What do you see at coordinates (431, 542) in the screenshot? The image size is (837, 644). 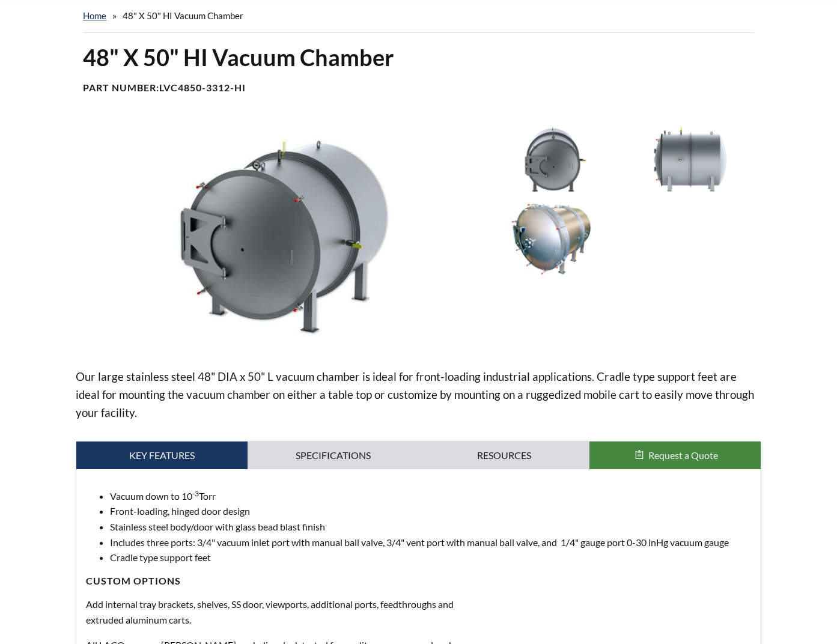 I see `li: Includes three ports: 3/4" vacuum inlet port with manual ball valve, 3/4" vent port with manual b...` at bounding box center [431, 542].